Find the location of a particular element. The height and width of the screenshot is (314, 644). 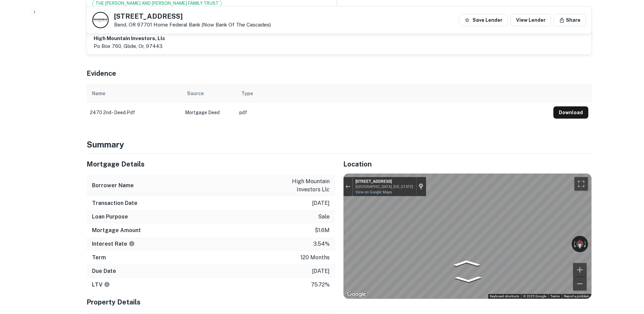

h6: Mortgage Amount is located at coordinates (117, 231).